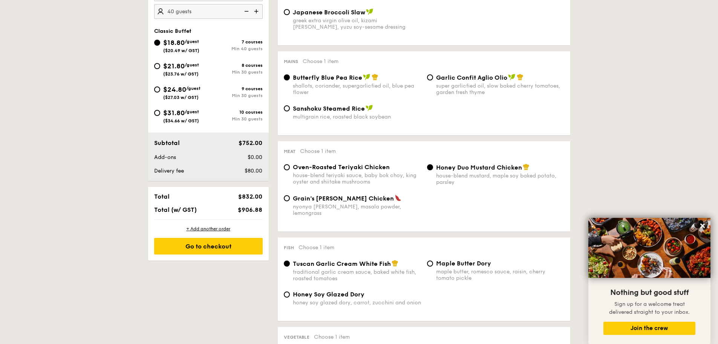  Describe the element at coordinates (250, 196) in the screenshot. I see `span: $832.00` at that location.